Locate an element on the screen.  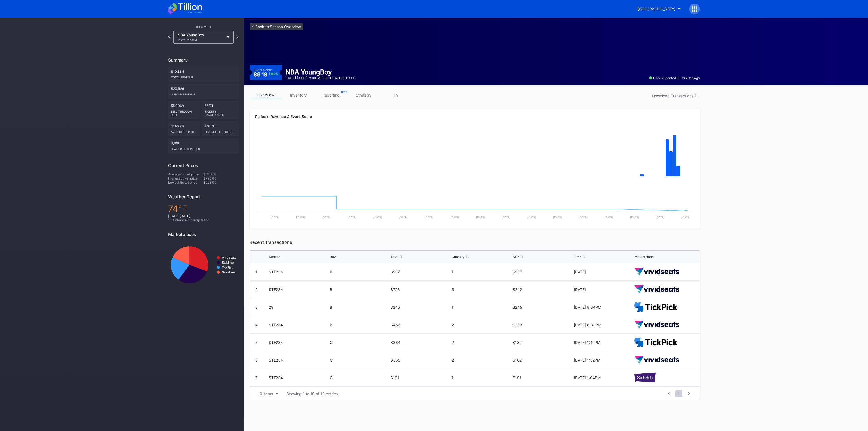
div: $242 is located at coordinates (543, 289).